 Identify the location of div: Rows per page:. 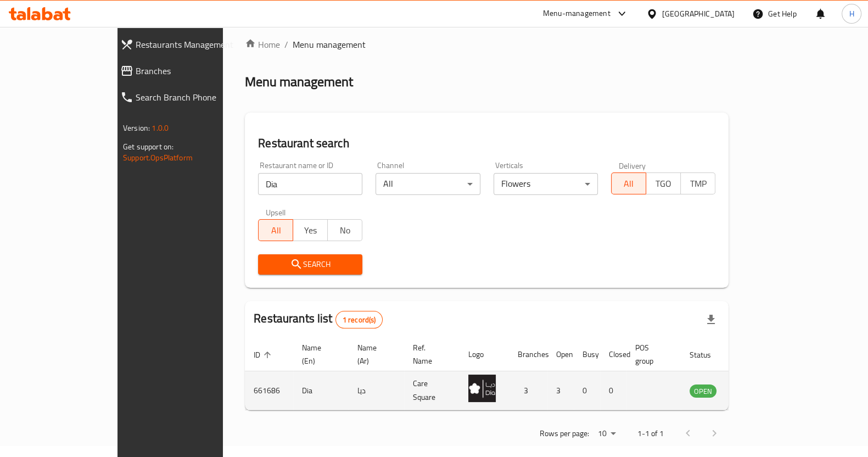
(607, 434).